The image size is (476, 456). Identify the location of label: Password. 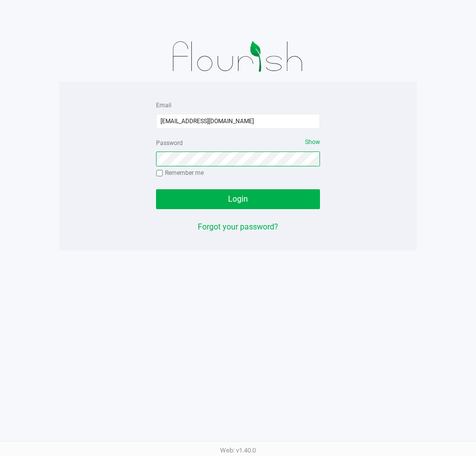
(170, 143).